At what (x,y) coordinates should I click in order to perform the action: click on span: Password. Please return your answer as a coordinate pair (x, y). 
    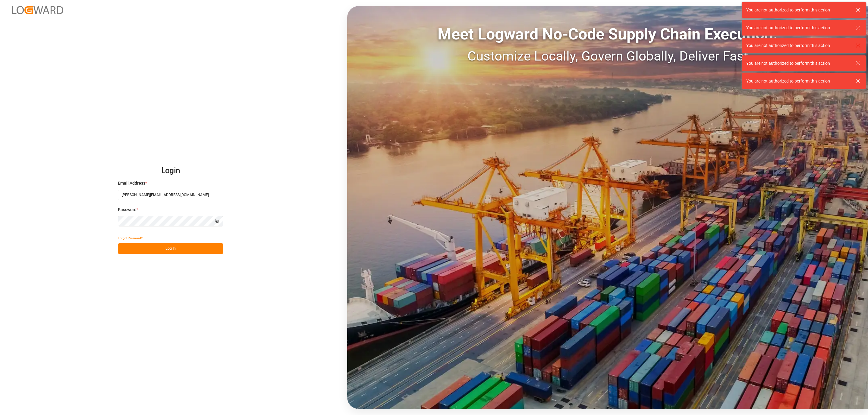
    Looking at the image, I should click on (127, 210).